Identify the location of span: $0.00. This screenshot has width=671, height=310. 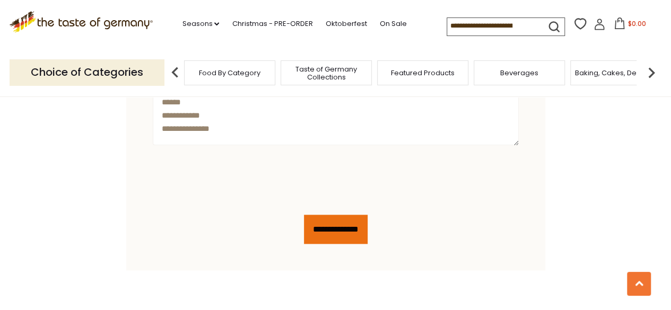
(637, 23).